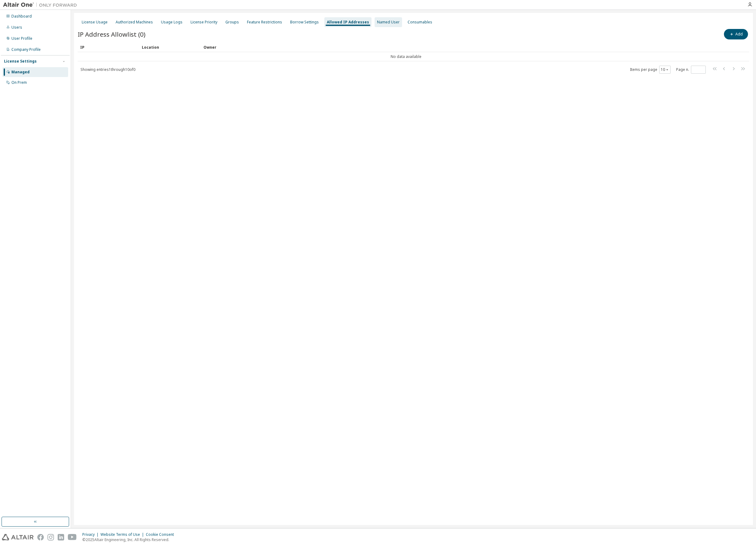 The height and width of the screenshot is (546, 756). I want to click on div: Location, so click(170, 47).